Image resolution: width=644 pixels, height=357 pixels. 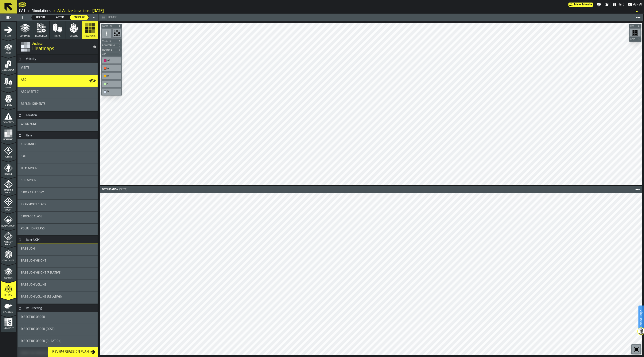 What do you see at coordinates (58, 330) in the screenshot?
I see `div: stat-Direct re-order (cost)` at bounding box center [58, 330].